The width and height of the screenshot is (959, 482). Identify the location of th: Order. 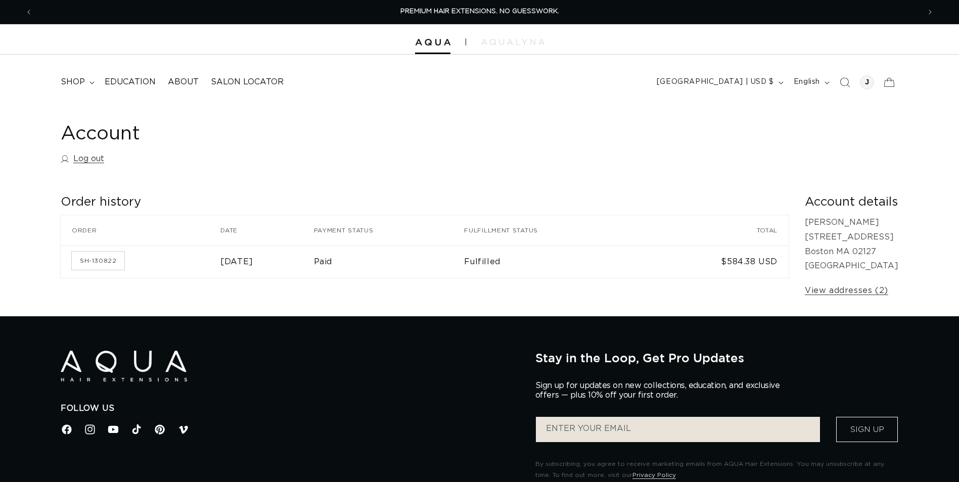
(140, 230).